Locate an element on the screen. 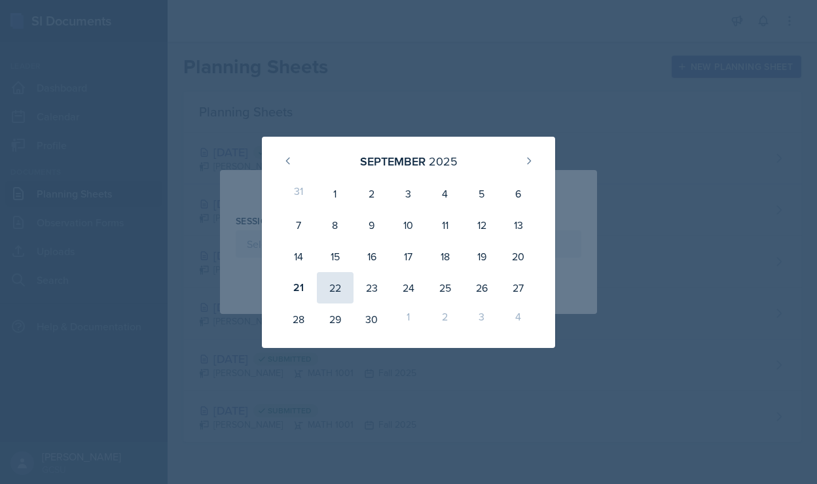  div: 10 is located at coordinates (408, 225).